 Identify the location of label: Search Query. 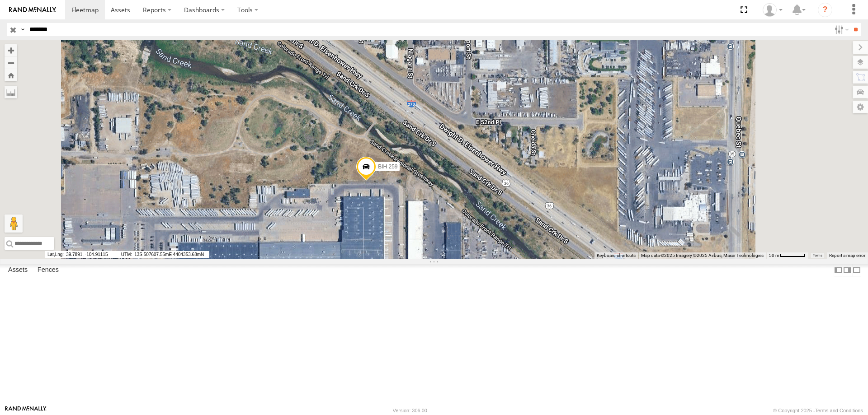
(23, 29).